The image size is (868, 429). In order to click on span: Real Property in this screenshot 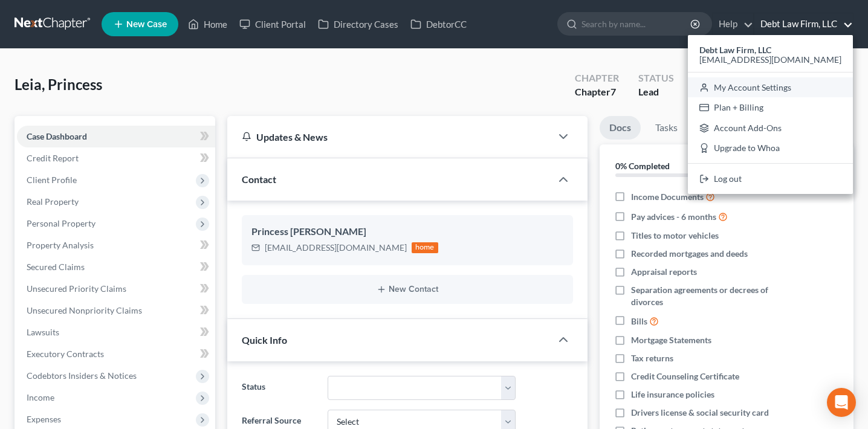, I will do `click(52, 201)`.